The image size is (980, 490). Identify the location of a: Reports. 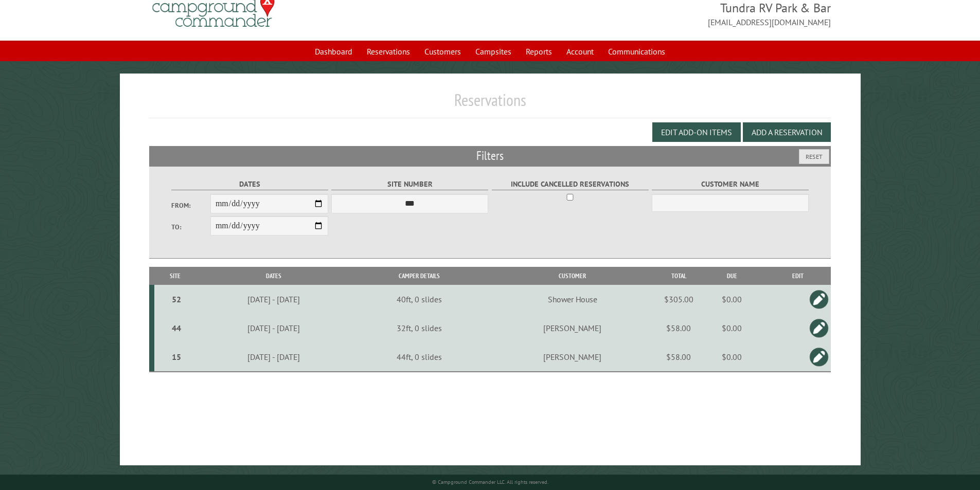
(539, 52).